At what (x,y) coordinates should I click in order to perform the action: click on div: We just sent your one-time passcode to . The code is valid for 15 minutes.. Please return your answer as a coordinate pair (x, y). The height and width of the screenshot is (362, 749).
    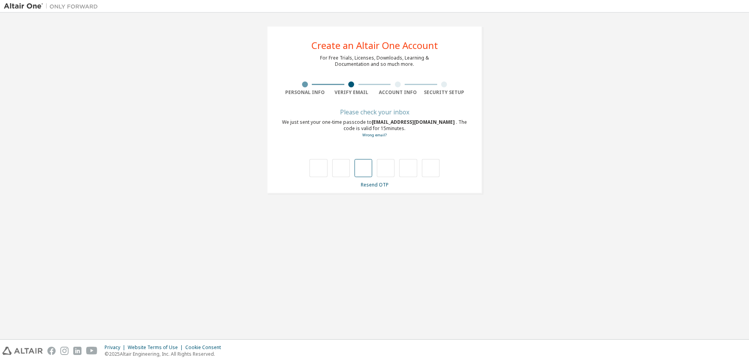
    Looking at the image, I should click on (375, 129).